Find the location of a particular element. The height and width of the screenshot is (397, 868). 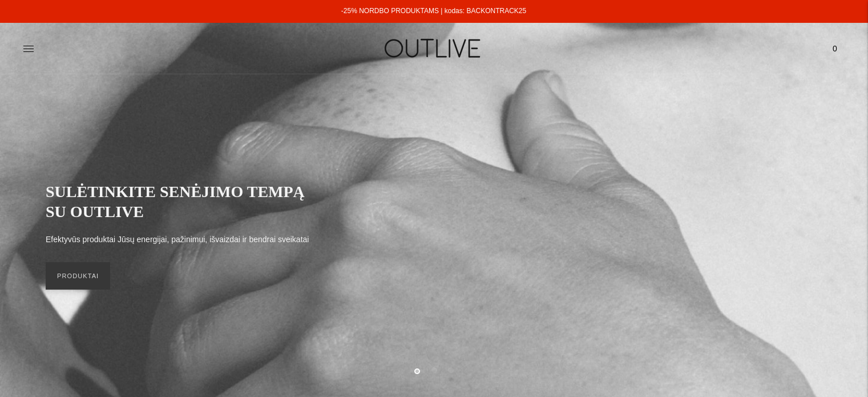

p: Efektyvūs produktai Jūsų energijai, pažinimui, išvaizdai ir bendrai sveikatai is located at coordinates (177, 240).